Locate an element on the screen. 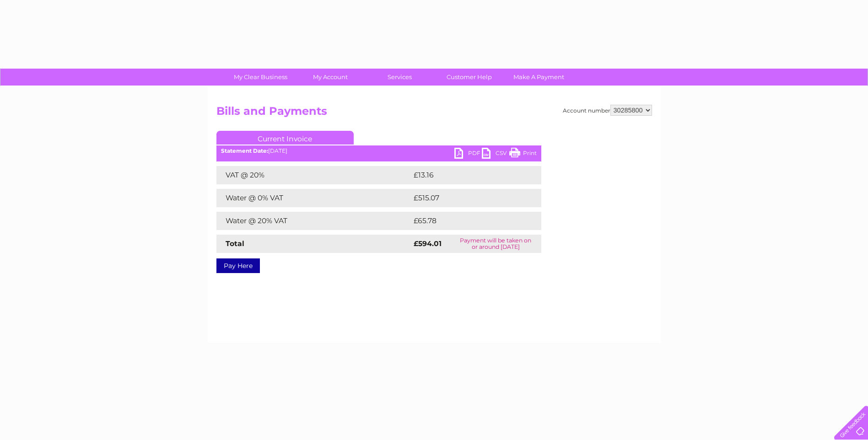  a: Current Invoice is located at coordinates (285, 138).